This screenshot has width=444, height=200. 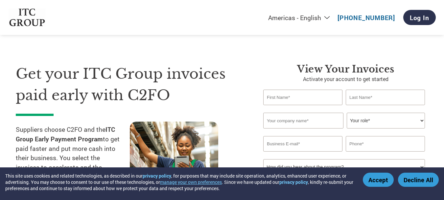 I want to click on div: Inavlid Phone Number, so click(x=386, y=154).